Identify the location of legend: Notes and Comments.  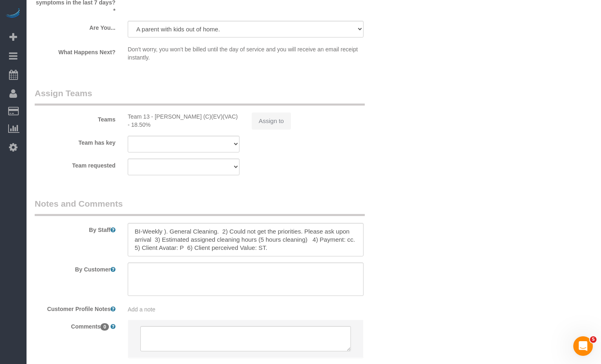
(199, 207).